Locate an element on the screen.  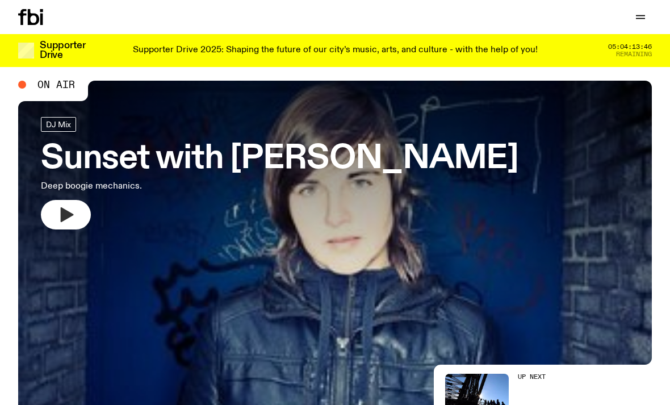
h2: Up Next is located at coordinates (585, 377).